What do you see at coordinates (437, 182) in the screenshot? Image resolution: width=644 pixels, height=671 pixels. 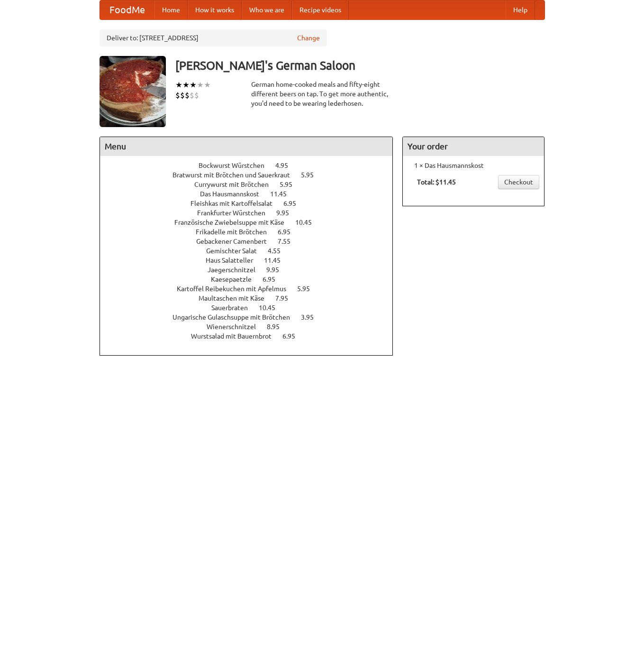 I see `b: Total: $11.45` at bounding box center [437, 182].